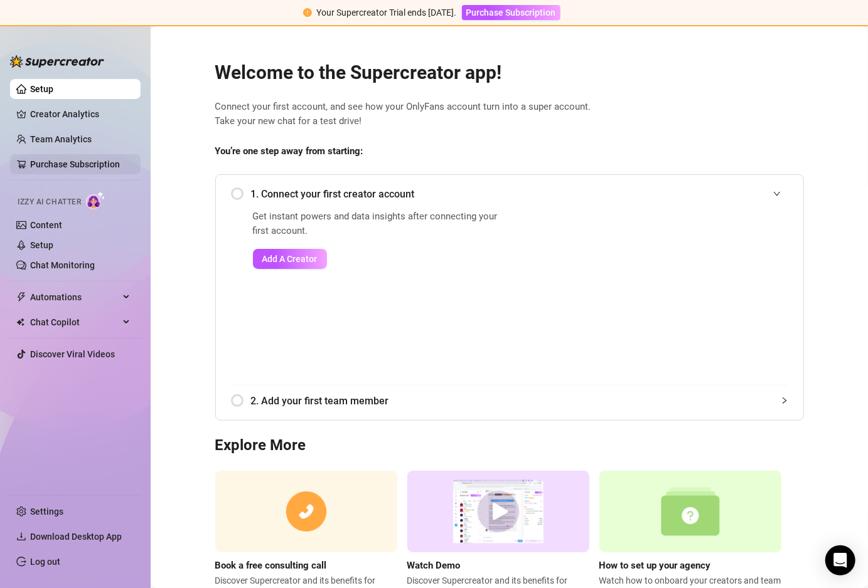  I want to click on span: collapsed, so click(784, 401).